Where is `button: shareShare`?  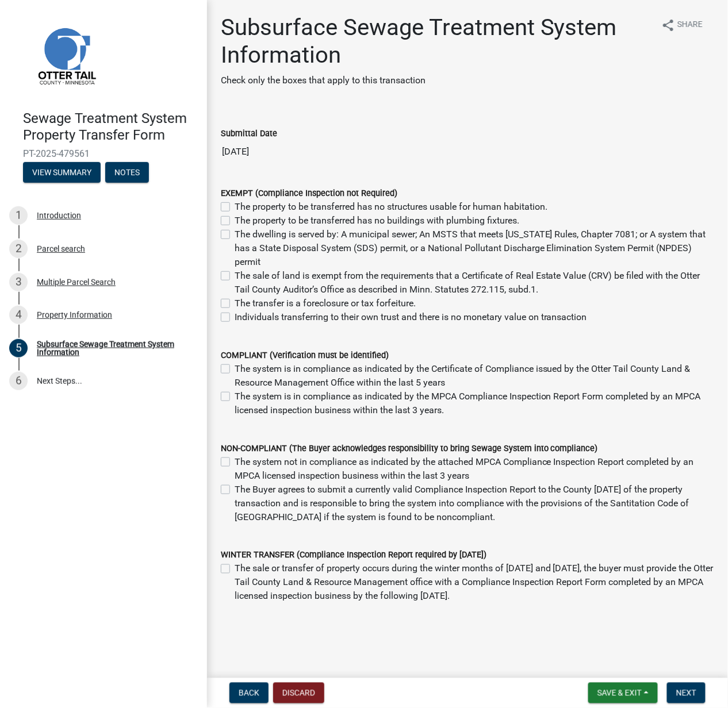 button: shareShare is located at coordinates (682, 25).